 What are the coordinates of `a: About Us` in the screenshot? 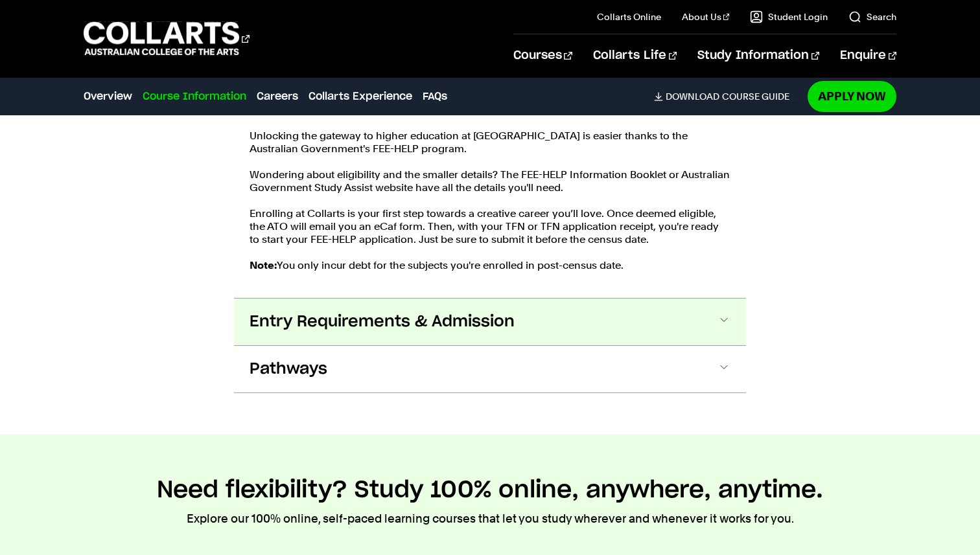 It's located at (706, 17).